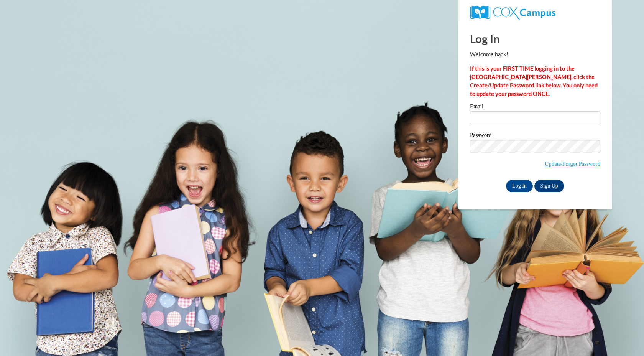 Image resolution: width=644 pixels, height=356 pixels. I want to click on img: COX Campus, so click(513, 13).